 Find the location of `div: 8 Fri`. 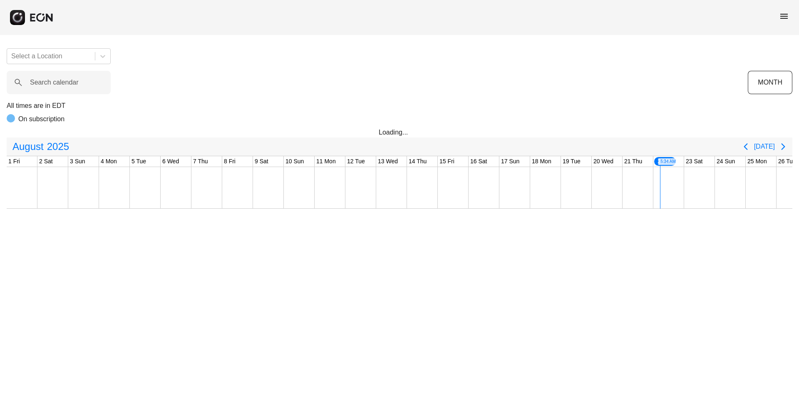

div: 8 Fri is located at coordinates (230, 161).